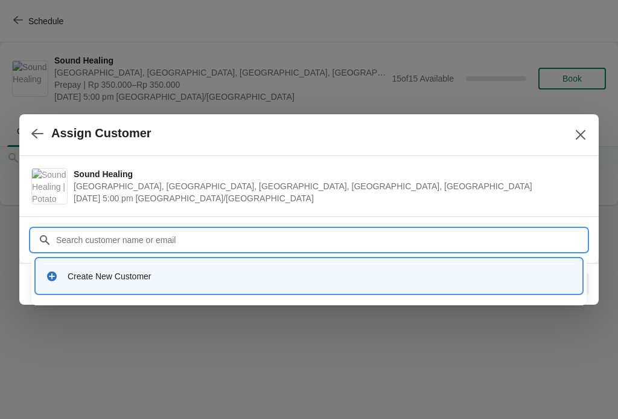 The height and width of the screenshot is (419, 618). Describe the element at coordinates (320, 276) in the screenshot. I see `div: Create New Customer` at that location.